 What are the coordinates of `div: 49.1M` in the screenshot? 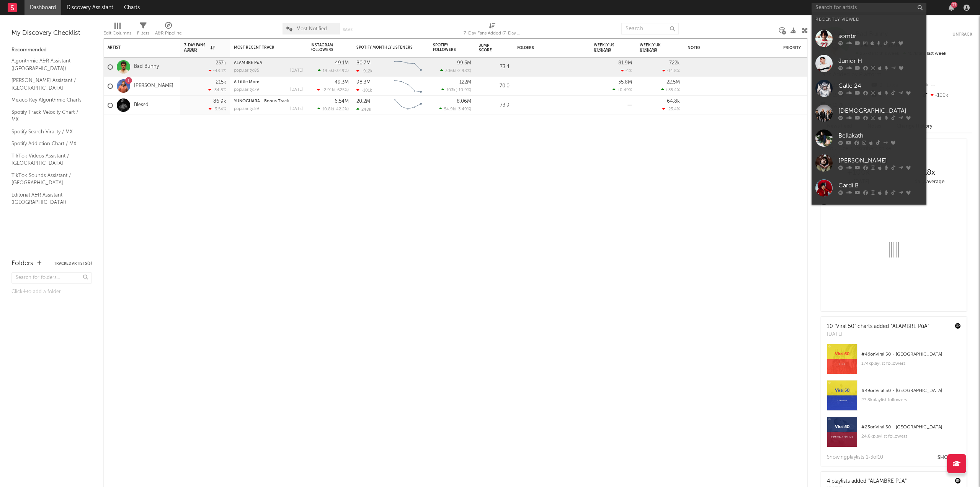 It's located at (342, 63).